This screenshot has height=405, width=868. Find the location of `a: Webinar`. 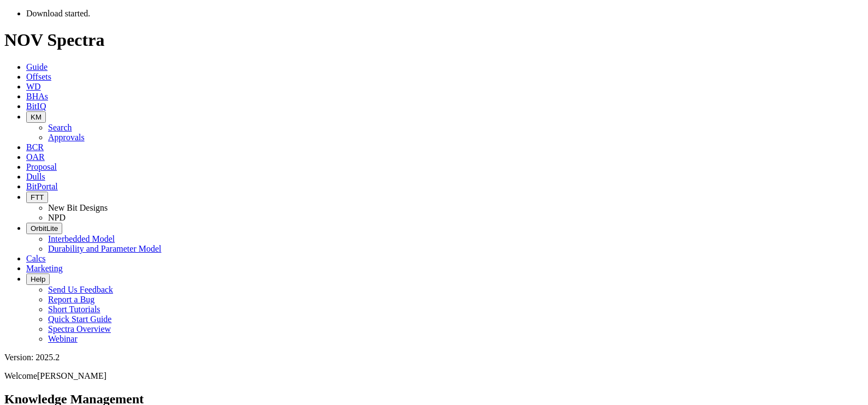

a: Webinar is located at coordinates (63, 338).